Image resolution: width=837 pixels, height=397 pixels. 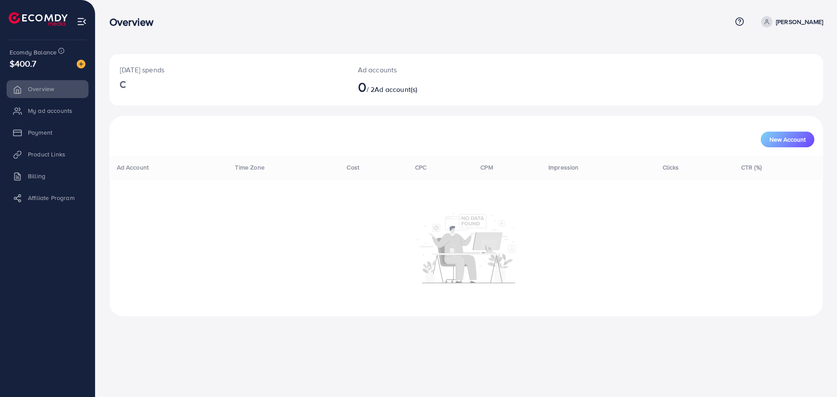 What do you see at coordinates (787, 139) in the screenshot?
I see `button: New Account` at bounding box center [787, 139].